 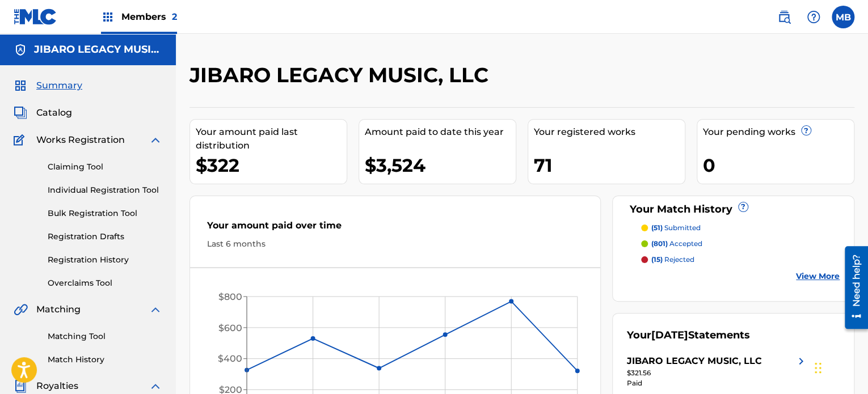 I want to click on h5: JIBARO LEGACY MUSIC, LLC, so click(x=98, y=49).